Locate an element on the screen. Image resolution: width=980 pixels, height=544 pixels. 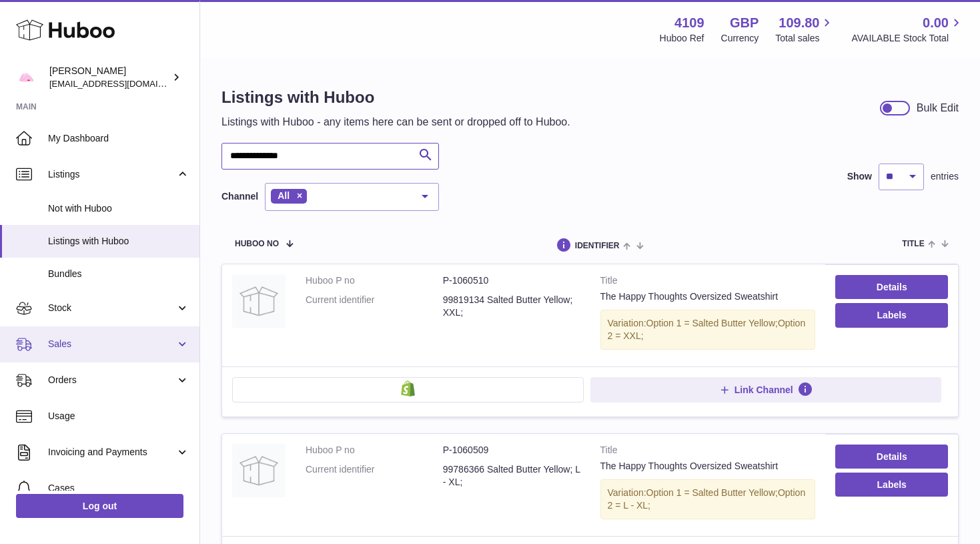
dd: 99819134 Salted Butter Yellow; XXL; is located at coordinates (512, 306).